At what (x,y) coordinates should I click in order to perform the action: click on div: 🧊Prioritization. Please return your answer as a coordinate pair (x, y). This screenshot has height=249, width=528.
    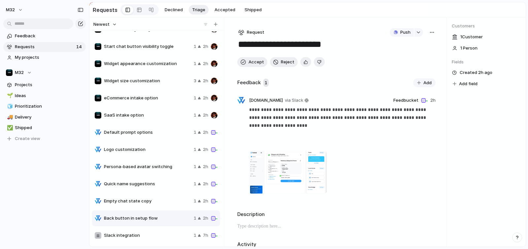
    Looking at the image, I should click on (45, 106).